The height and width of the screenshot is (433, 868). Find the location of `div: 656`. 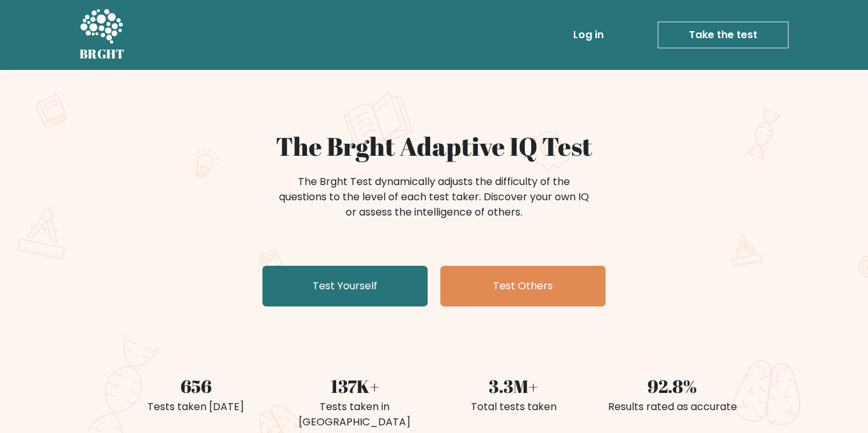

div: 656 is located at coordinates (195, 386).